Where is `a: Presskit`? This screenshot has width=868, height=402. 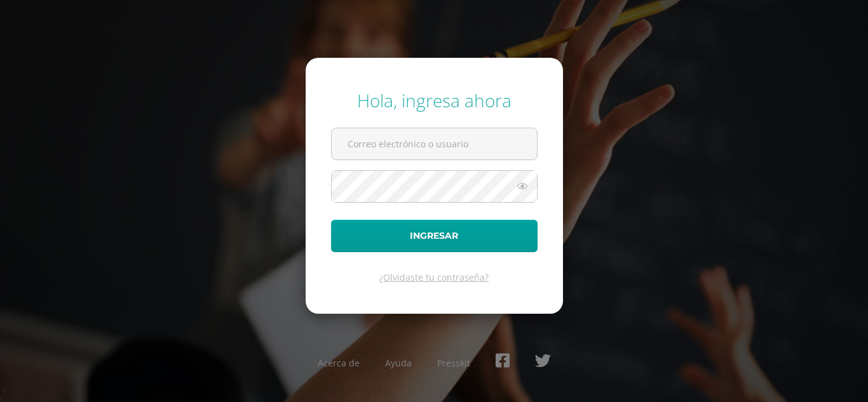 a: Presskit is located at coordinates (454, 362).